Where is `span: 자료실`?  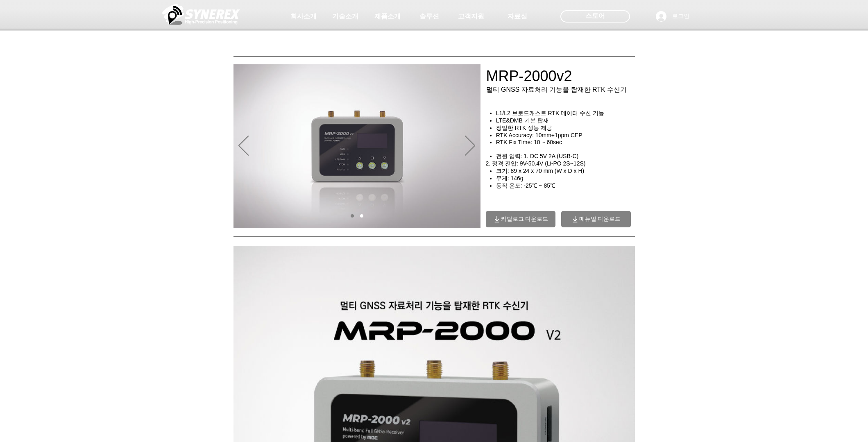
span: 자료실 is located at coordinates (517, 17).